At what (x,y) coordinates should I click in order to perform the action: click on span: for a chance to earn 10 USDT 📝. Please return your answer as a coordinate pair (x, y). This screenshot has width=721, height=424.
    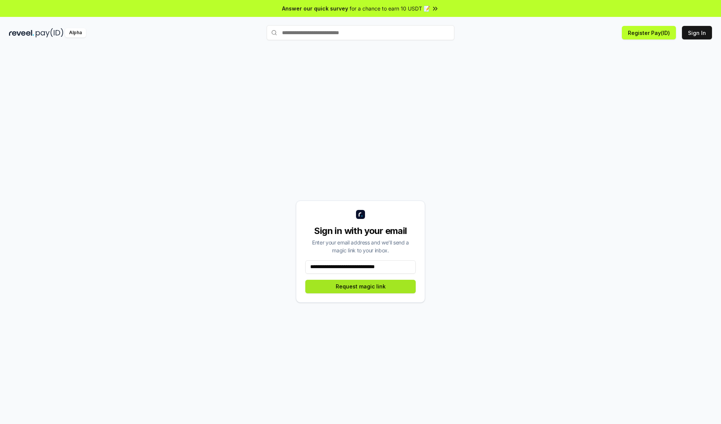
    Looking at the image, I should click on (390, 8).